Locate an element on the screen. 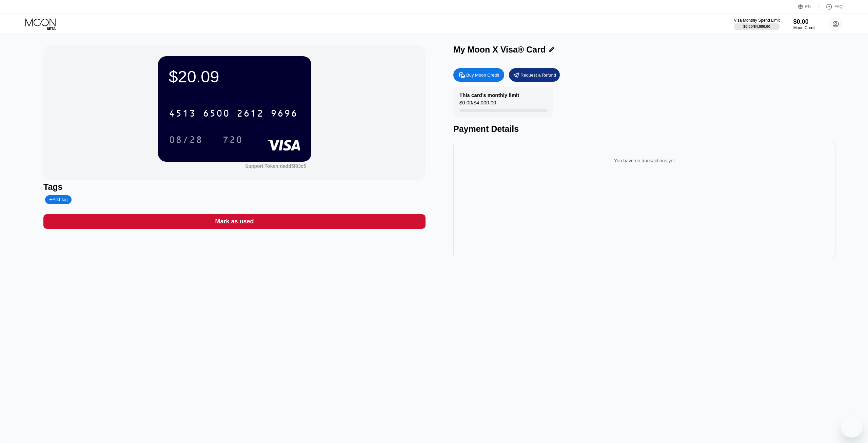 The height and width of the screenshot is (443, 868). div: 2612 is located at coordinates (250, 114).